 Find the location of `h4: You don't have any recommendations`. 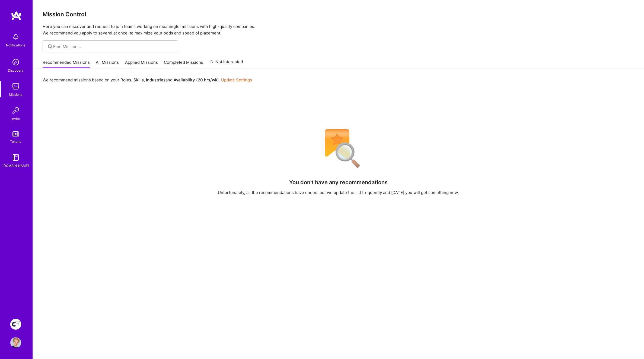

h4: You don't have any recommendations is located at coordinates (338, 183).